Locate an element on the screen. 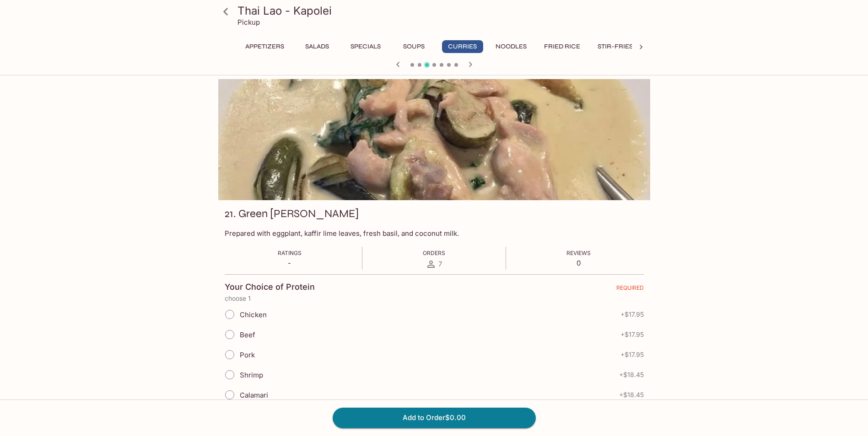 The height and width of the screenshot is (436, 868). p: choose 1 is located at coordinates (434, 299).